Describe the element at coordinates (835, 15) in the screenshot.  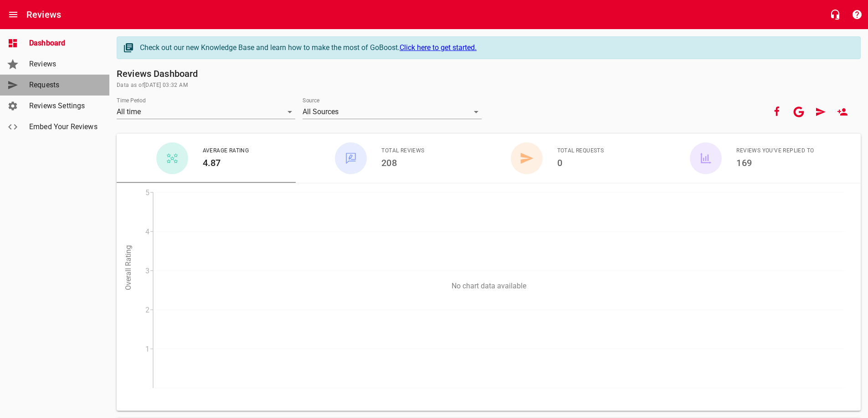
I see `button: Live Chat` at that location.